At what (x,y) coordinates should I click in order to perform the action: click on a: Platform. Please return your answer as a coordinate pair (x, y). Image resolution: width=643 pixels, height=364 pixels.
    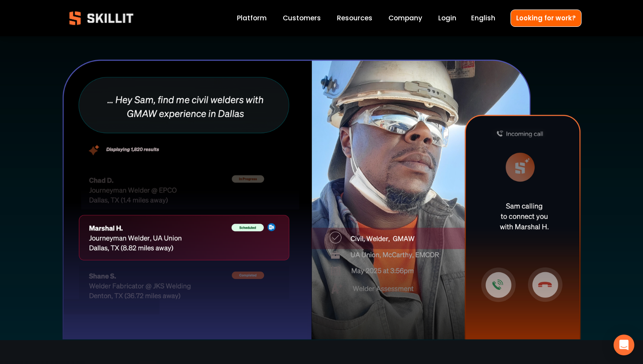
    Looking at the image, I should click on (252, 18).